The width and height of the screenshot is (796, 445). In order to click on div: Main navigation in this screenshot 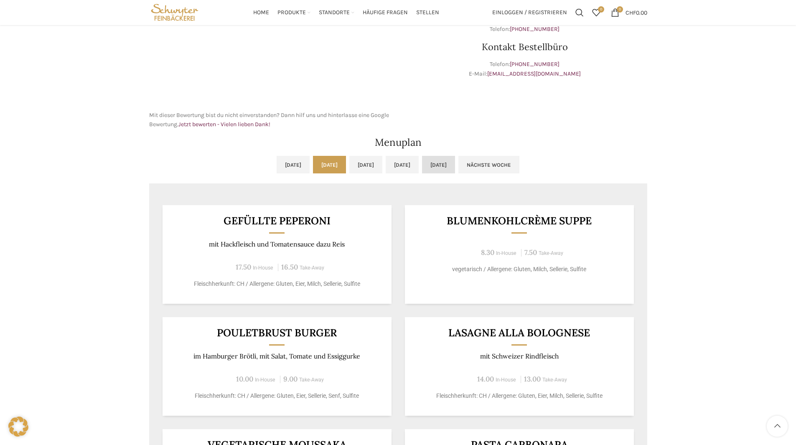, I will do `click(346, 13)`.